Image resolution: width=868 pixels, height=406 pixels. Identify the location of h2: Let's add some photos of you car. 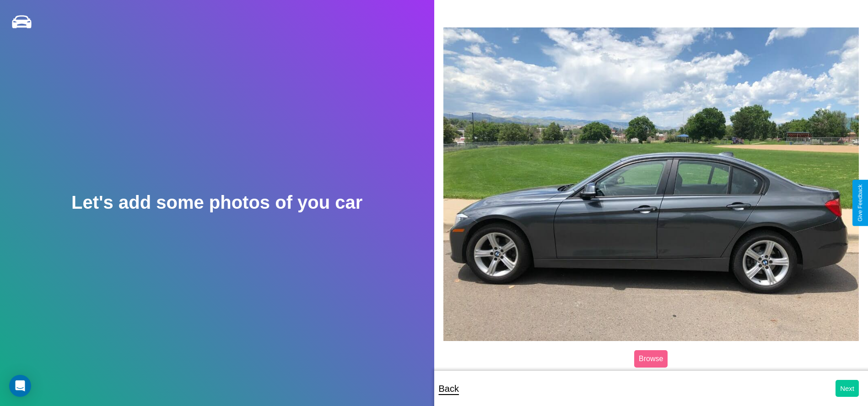
(217, 202).